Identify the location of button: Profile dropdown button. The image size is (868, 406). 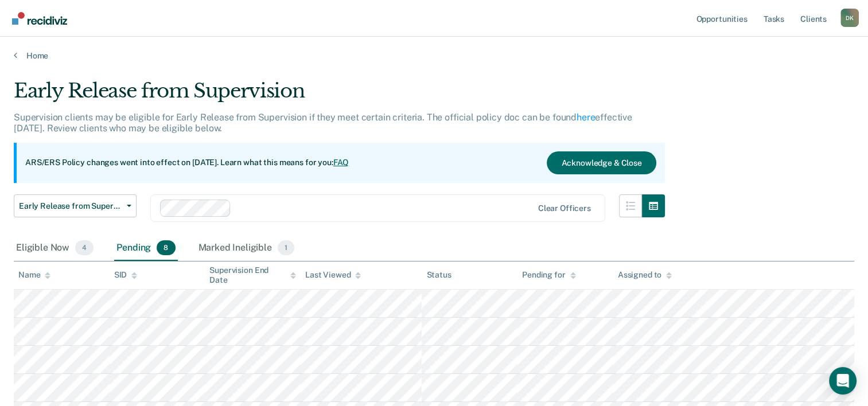
(850, 18).